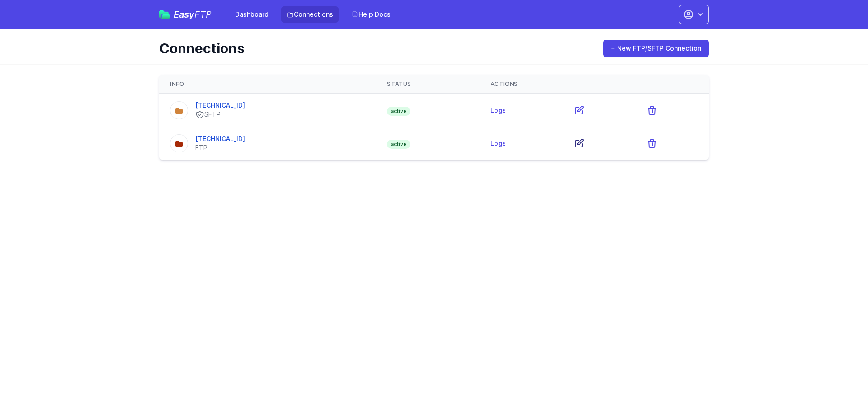  I want to click on th: Info, so click(268, 84).